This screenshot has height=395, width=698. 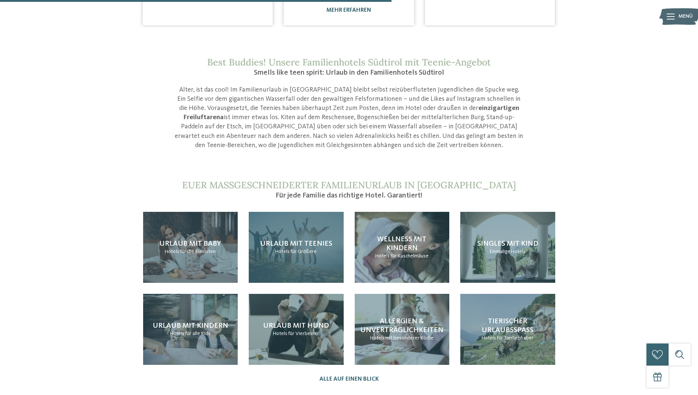 I want to click on span: für Vierbeiner, so click(x=304, y=334).